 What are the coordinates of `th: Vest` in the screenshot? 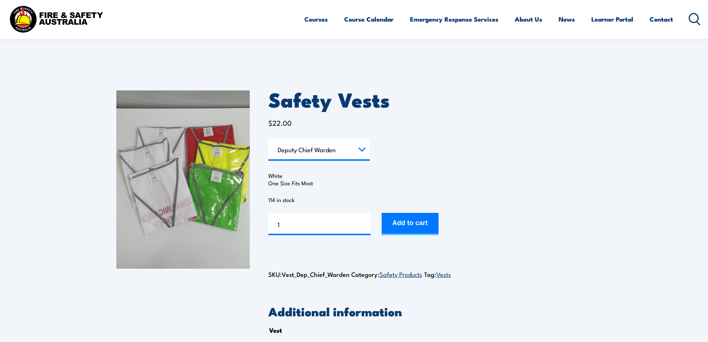 It's located at (275, 330).